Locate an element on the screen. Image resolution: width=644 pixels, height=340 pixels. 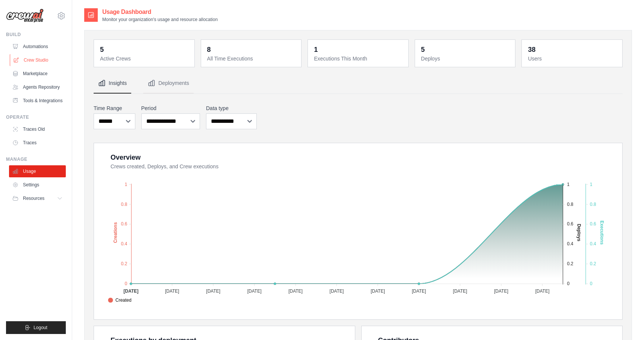
div: Overview is located at coordinates (126, 157).